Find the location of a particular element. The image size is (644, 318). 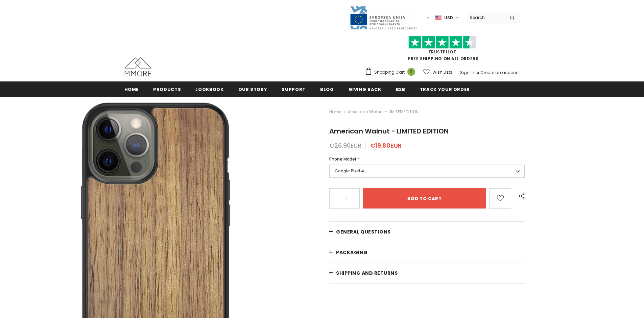

input: Search Site is located at coordinates (485, 17).